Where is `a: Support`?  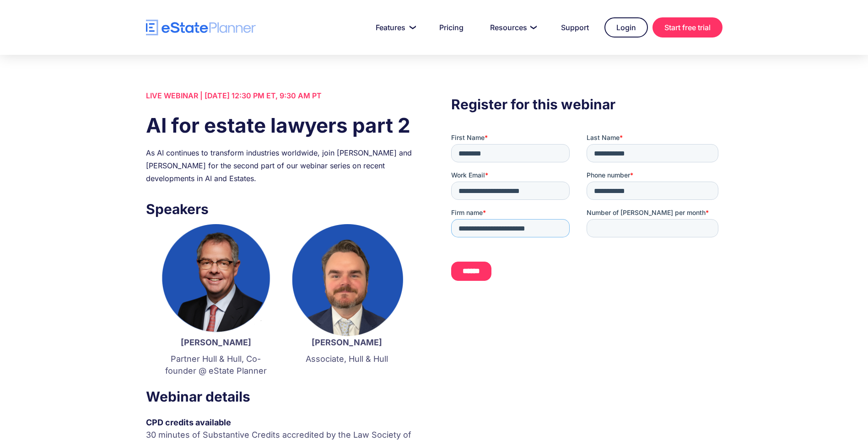 a: Support is located at coordinates (575, 27).